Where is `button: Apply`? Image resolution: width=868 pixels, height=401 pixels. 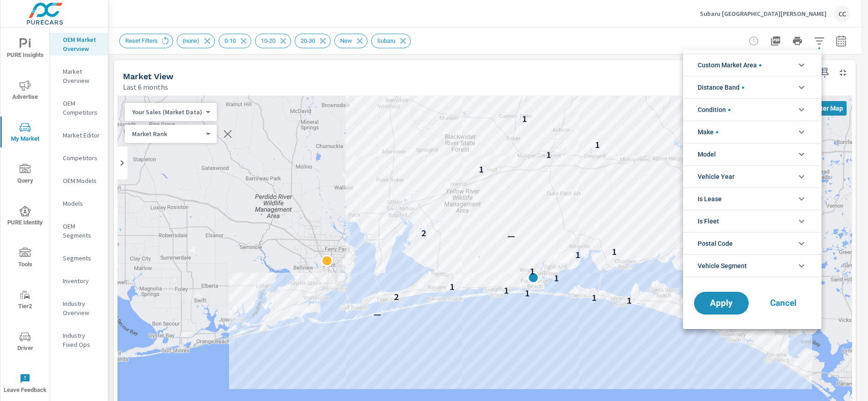
button: Apply is located at coordinates (721, 303).